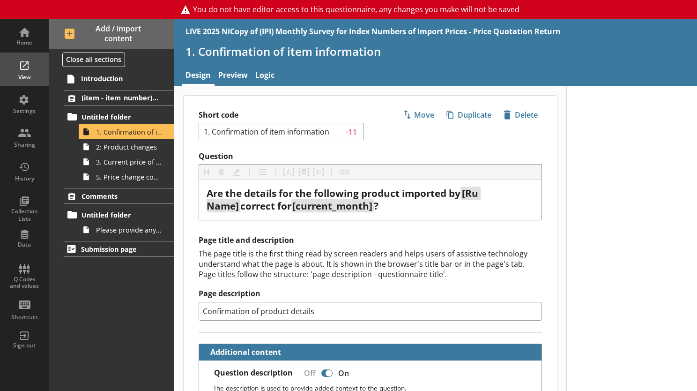 The height and width of the screenshot is (391, 697). I want to click on button: Duplicate, so click(469, 115).